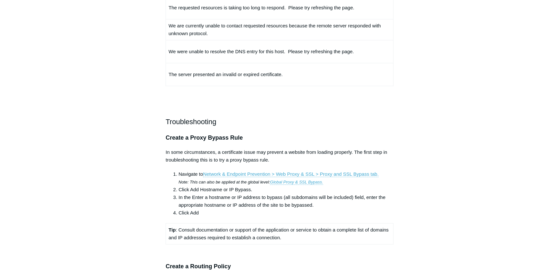 The width and height of the screenshot is (559, 277). I want to click on li: Click Add, so click(286, 213).